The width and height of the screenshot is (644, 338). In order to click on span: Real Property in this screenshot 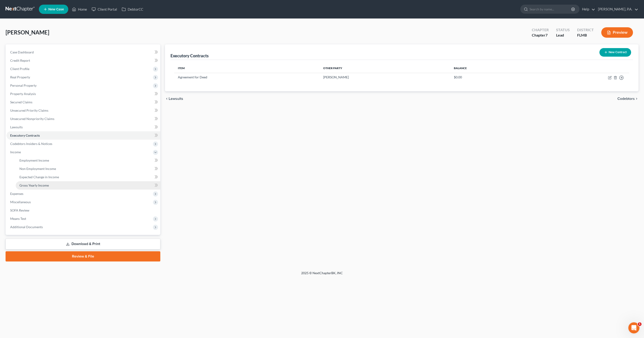, I will do `click(20, 77)`.